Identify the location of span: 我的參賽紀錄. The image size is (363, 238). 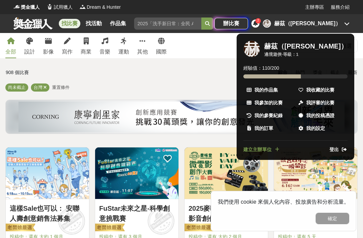
(269, 115).